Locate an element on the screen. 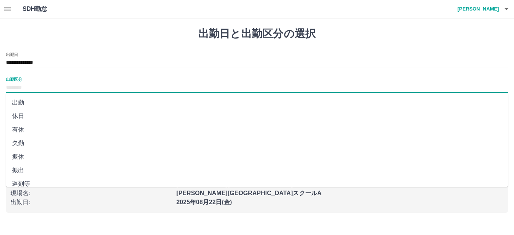 This screenshot has height=235, width=514. label: 出勤日 is located at coordinates (12, 54).